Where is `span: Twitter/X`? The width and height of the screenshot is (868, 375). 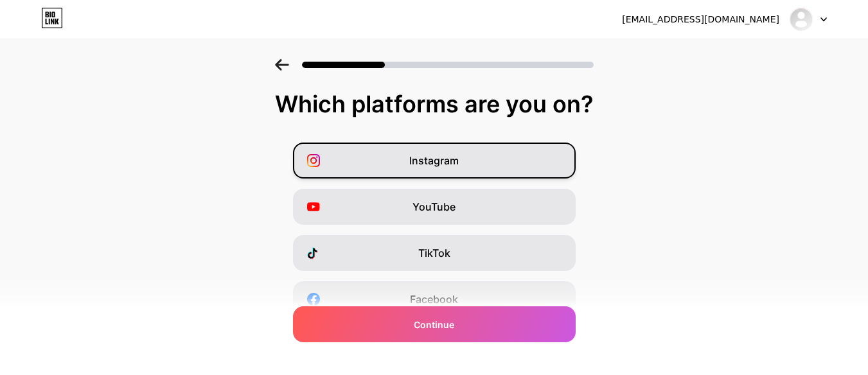
span: Twitter/X is located at coordinates (434, 346).